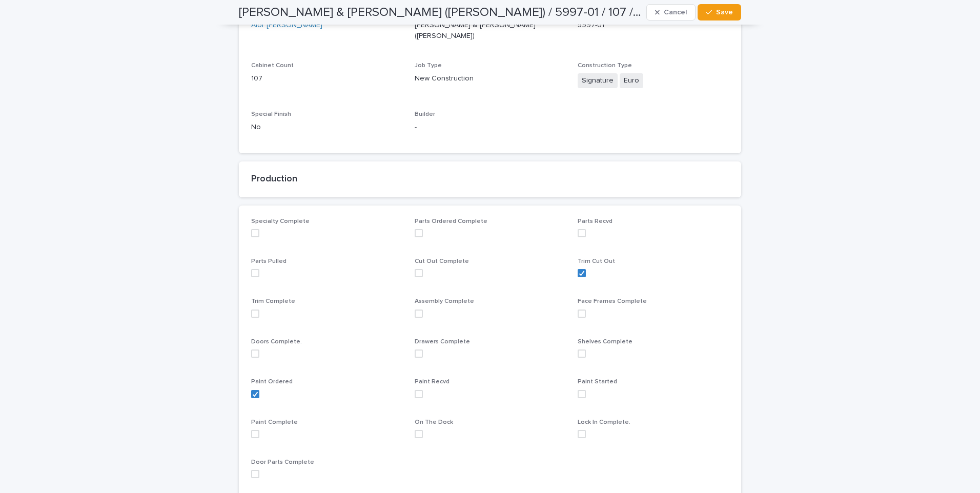 This screenshot has width=980, height=493. I want to click on button: Save, so click(719, 13).